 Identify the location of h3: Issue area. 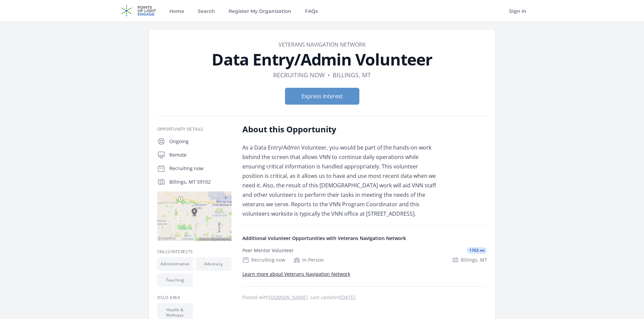
(195, 298).